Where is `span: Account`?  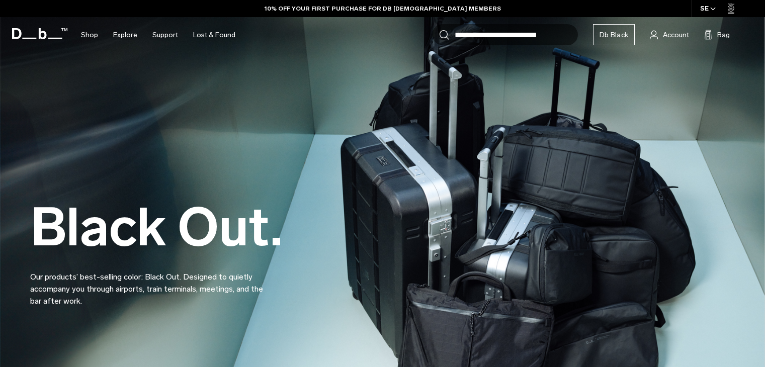
span: Account is located at coordinates (676, 35).